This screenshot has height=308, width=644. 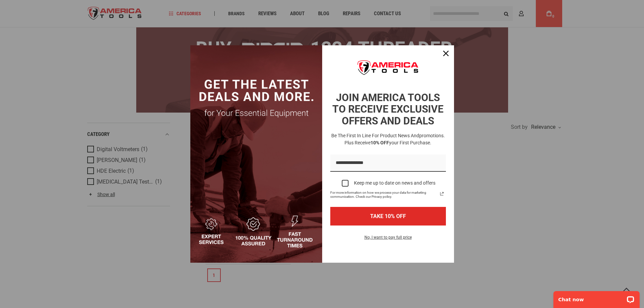 I want to click on button: TAKE 10% OFF, so click(x=388, y=216).